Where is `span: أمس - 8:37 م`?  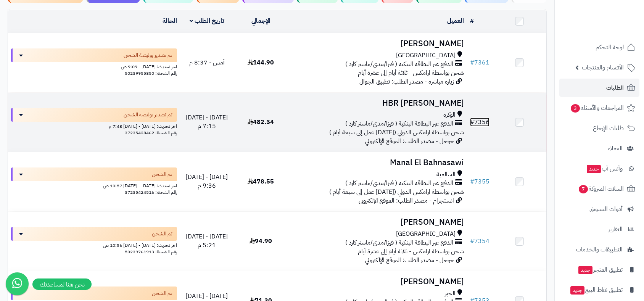 span: أمس - 8:37 م is located at coordinates (207, 62).